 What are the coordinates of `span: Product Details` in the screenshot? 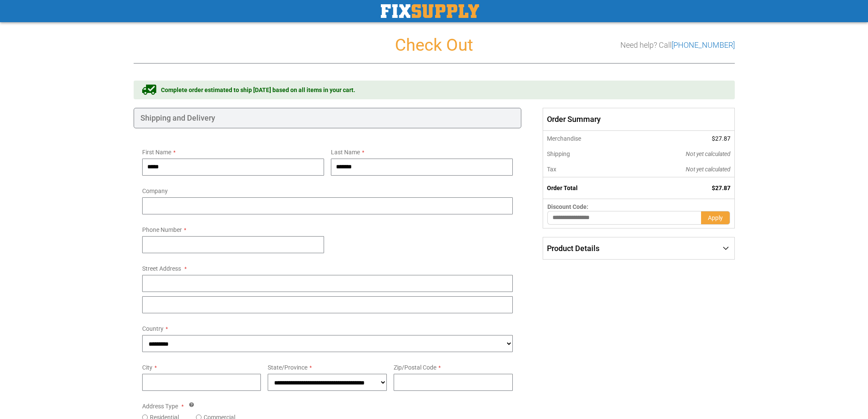 It's located at (573, 248).